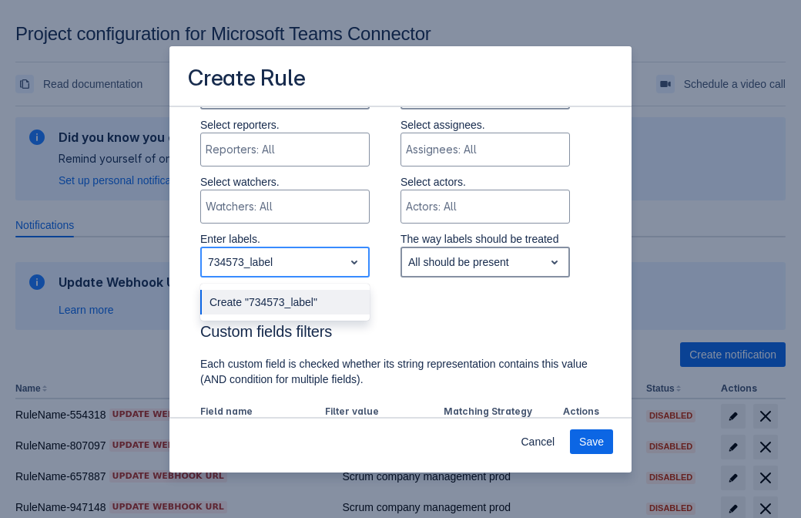 This screenshot has height=518, width=801. I want to click on p: Each custom field is checked whether its string representation contains this value (AND condition..., so click(401, 371).